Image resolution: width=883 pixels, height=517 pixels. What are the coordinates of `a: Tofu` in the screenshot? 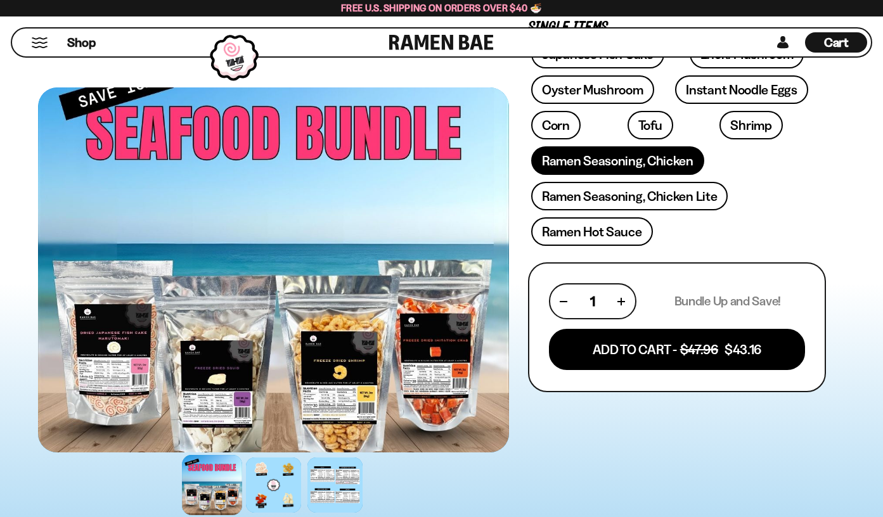 It's located at (650, 125).